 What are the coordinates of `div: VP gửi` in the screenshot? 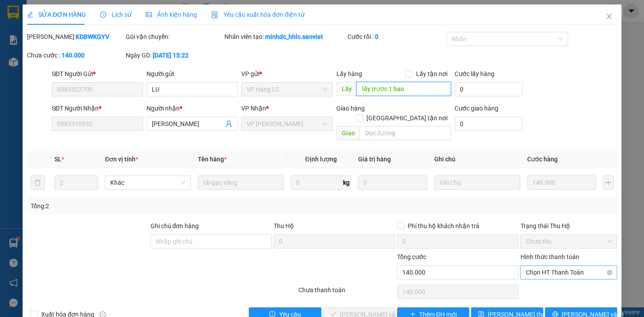 It's located at (287, 74).